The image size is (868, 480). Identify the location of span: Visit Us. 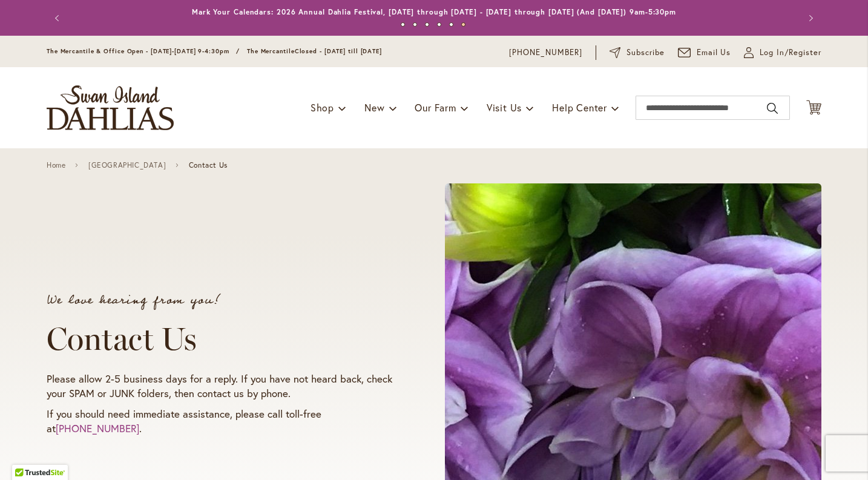
(504, 107).